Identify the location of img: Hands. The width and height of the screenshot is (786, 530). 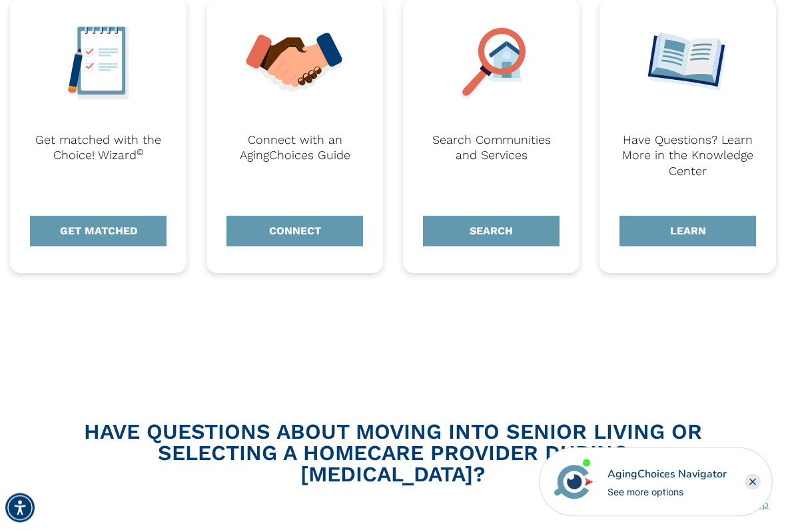
(295, 63).